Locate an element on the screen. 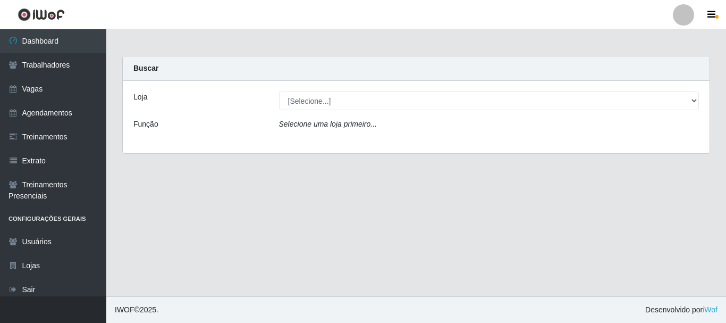  strong: Buscar is located at coordinates (146, 68).